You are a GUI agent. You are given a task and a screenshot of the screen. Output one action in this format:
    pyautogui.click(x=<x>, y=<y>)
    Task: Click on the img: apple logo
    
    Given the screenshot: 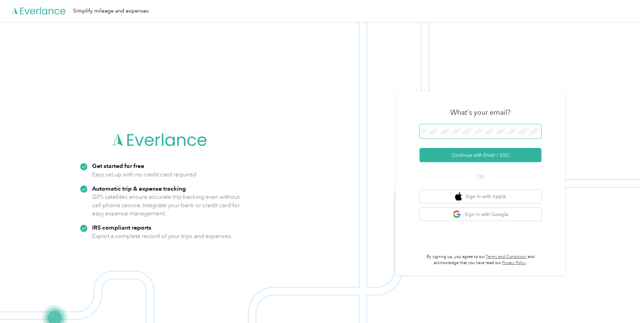 What is the action you would take?
    pyautogui.click(x=459, y=196)
    